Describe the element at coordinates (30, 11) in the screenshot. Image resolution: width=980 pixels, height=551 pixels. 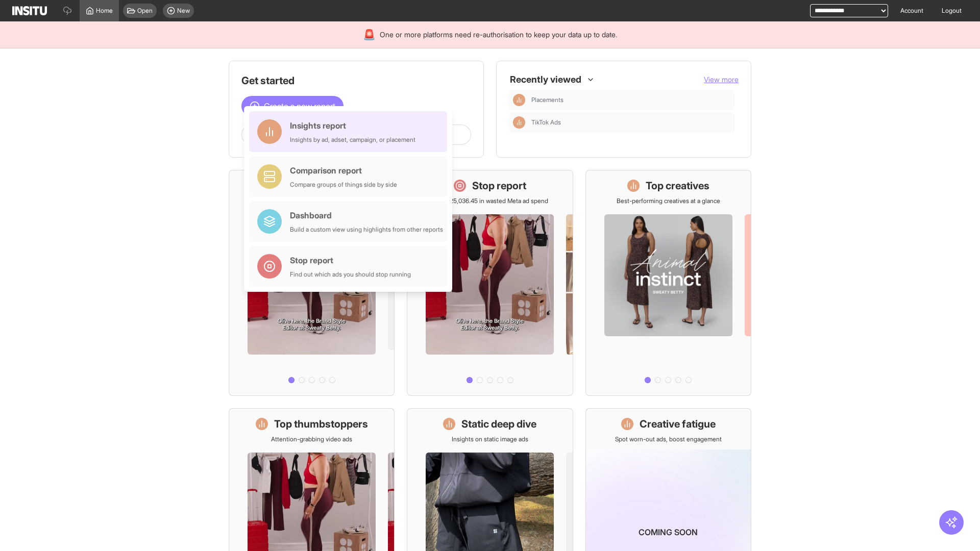
I see `img: Logo` at that location.